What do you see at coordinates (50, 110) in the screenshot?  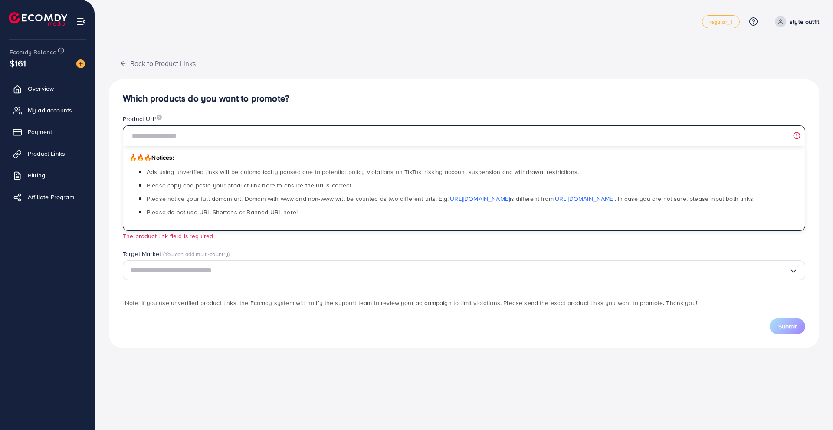 I see `span: My ad accounts` at bounding box center [50, 110].